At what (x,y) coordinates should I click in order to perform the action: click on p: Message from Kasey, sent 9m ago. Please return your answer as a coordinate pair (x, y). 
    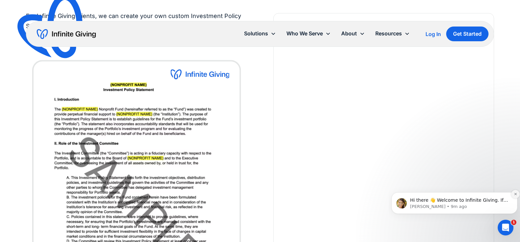
    Looking at the image, I should click on (71, 28).